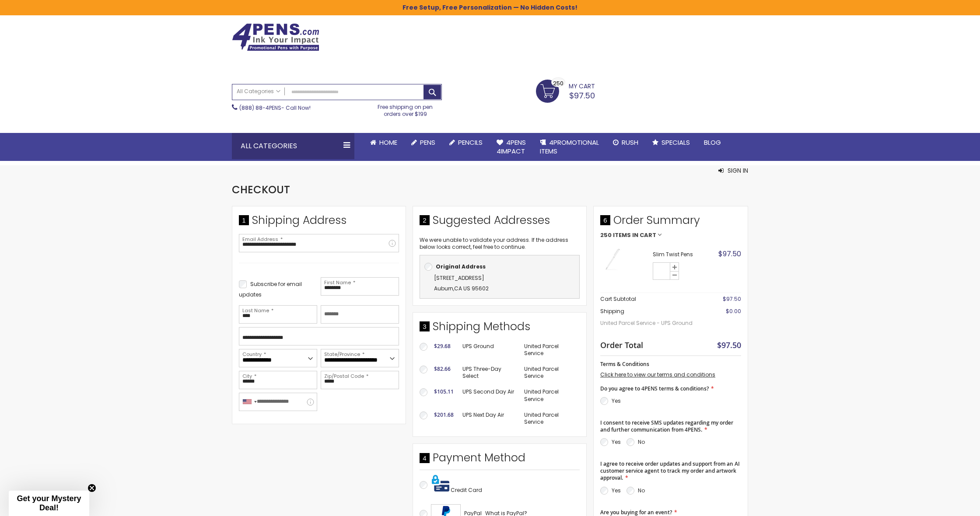  Describe the element at coordinates (466, 490) in the screenshot. I see `span: Credit Card` at that location.